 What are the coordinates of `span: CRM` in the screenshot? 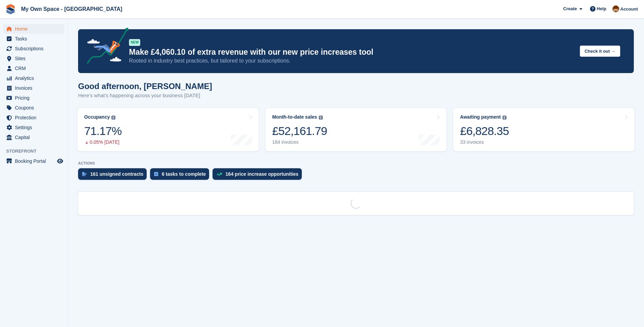 It's located at (36, 68).